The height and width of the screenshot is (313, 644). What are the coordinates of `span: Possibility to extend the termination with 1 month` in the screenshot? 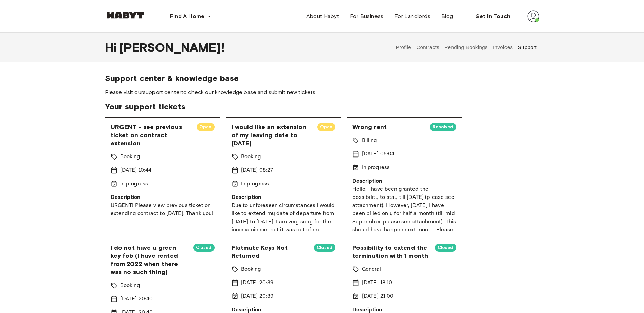 It's located at (391, 252).